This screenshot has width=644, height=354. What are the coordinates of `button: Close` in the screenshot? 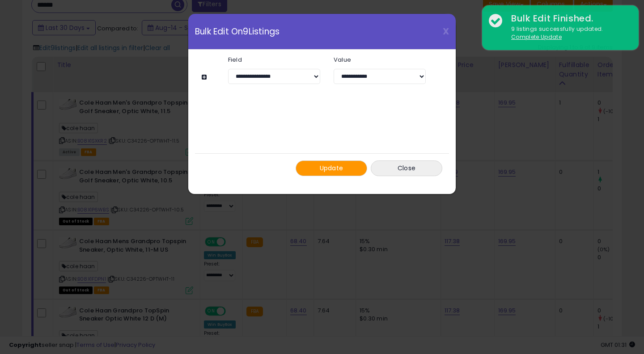 It's located at (407, 168).